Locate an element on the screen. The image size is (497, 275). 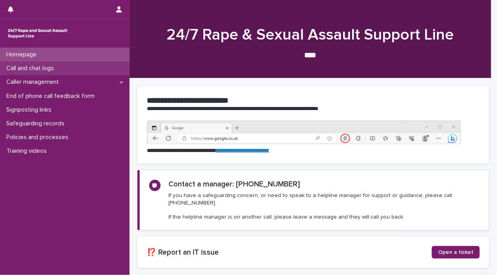
h1: 24/7 Rape & Sexual Assault Support Line is located at coordinates (310, 35).